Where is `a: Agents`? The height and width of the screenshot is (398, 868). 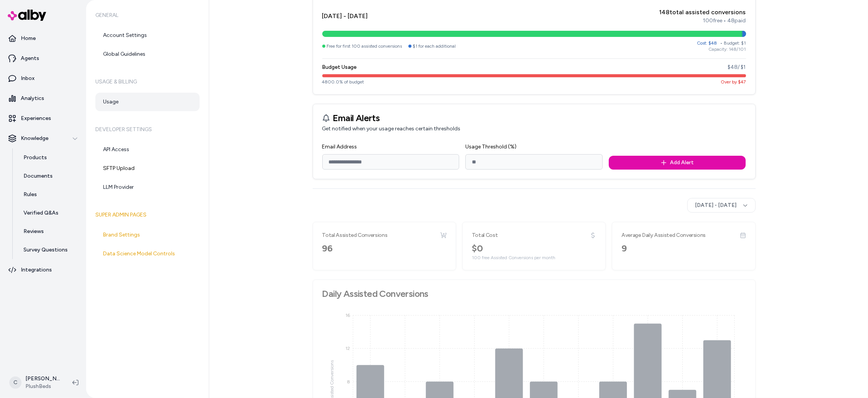
a: Agents is located at coordinates (43, 58).